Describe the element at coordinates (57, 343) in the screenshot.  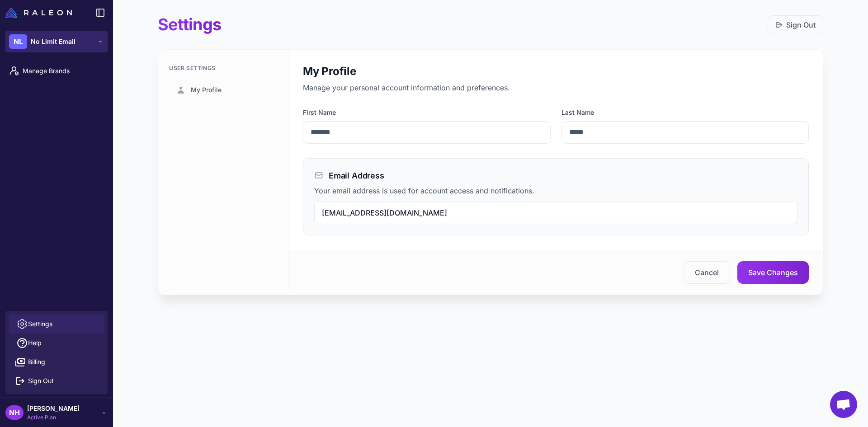
I see `a: Help` at that location.